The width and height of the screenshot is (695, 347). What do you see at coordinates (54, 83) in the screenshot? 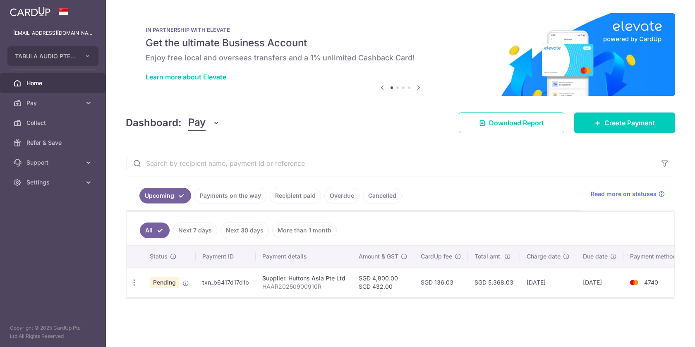
I see `span: Home` at bounding box center [54, 83].